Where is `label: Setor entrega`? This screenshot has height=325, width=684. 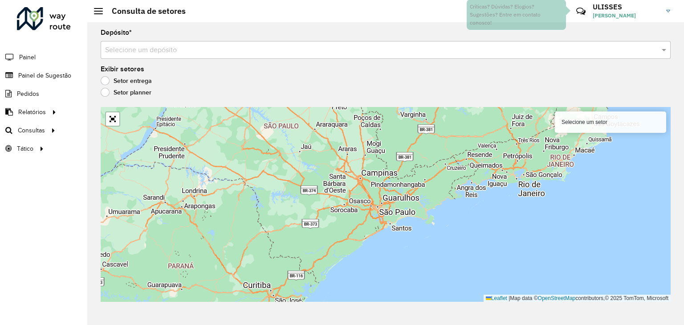 label: Setor entrega is located at coordinates (126, 81).